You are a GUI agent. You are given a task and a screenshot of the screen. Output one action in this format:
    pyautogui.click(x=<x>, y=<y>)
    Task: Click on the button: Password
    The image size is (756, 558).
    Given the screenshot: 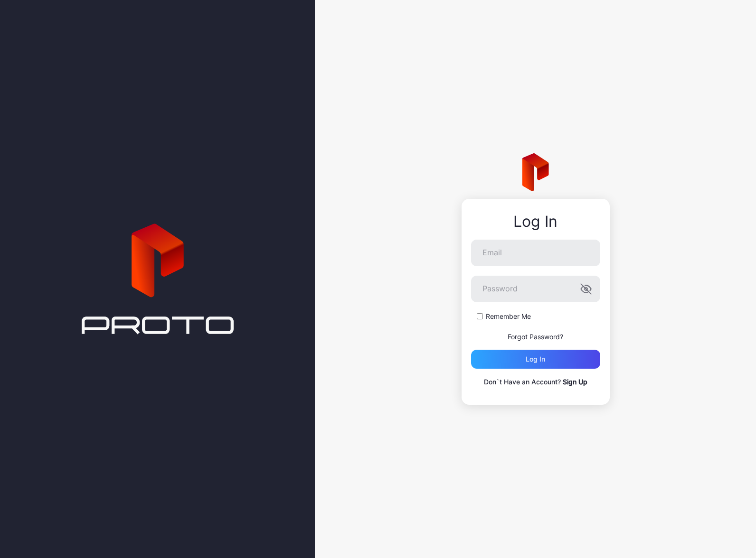 What is the action you would take?
    pyautogui.click(x=586, y=289)
    